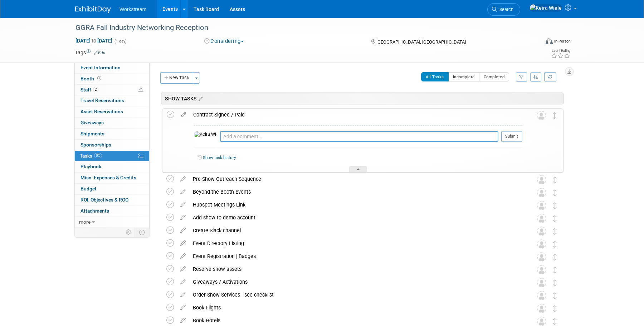 This screenshot has height=328, width=644. What do you see at coordinates (90, 89) in the screenshot?
I see `span: Staff` at bounding box center [90, 89].